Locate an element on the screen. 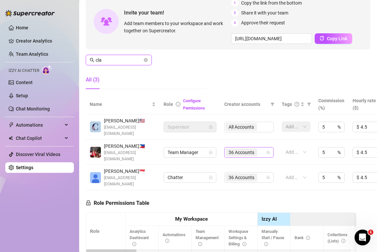 The image size is (377, 252). button: close-circle is located at coordinates (146, 60).